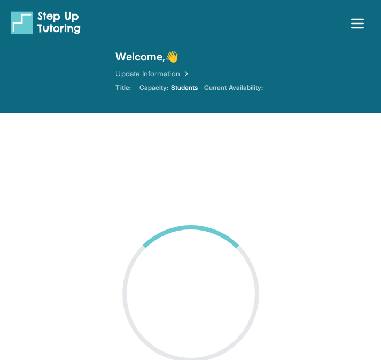 Image resolution: width=381 pixels, height=360 pixels. What do you see at coordinates (185, 74) in the screenshot?
I see `img: Chevron Right` at bounding box center [185, 74].